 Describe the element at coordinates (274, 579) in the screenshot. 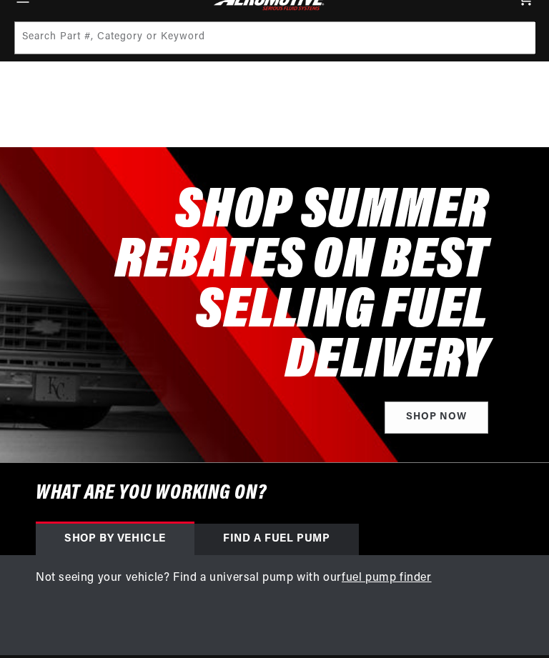

I see `p: Not seeing your vehicle? Find a universal pump with our` at that location.